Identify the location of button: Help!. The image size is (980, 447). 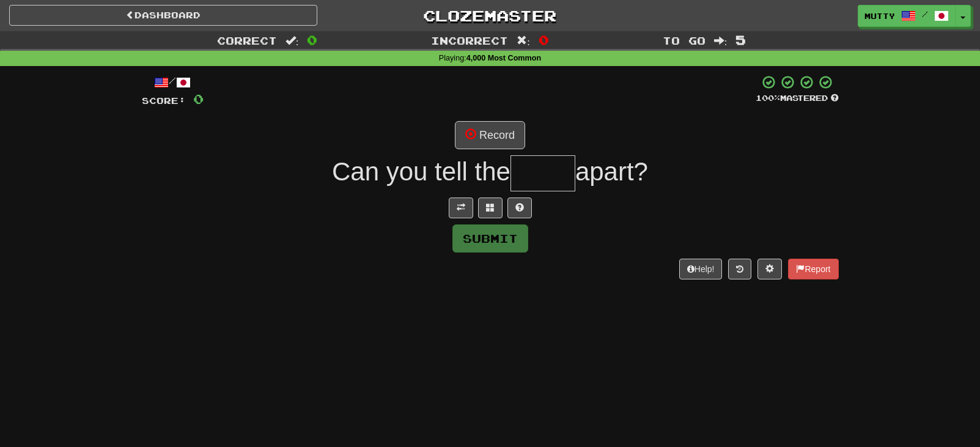
(700, 269).